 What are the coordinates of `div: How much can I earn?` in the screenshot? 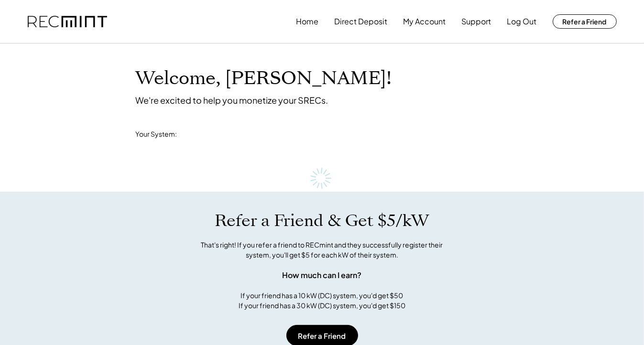 It's located at (322, 275).